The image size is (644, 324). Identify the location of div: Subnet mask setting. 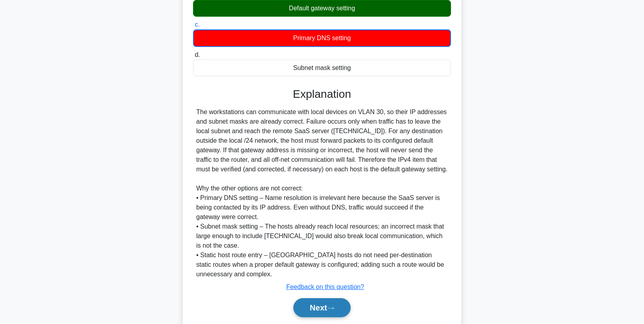
(322, 68).